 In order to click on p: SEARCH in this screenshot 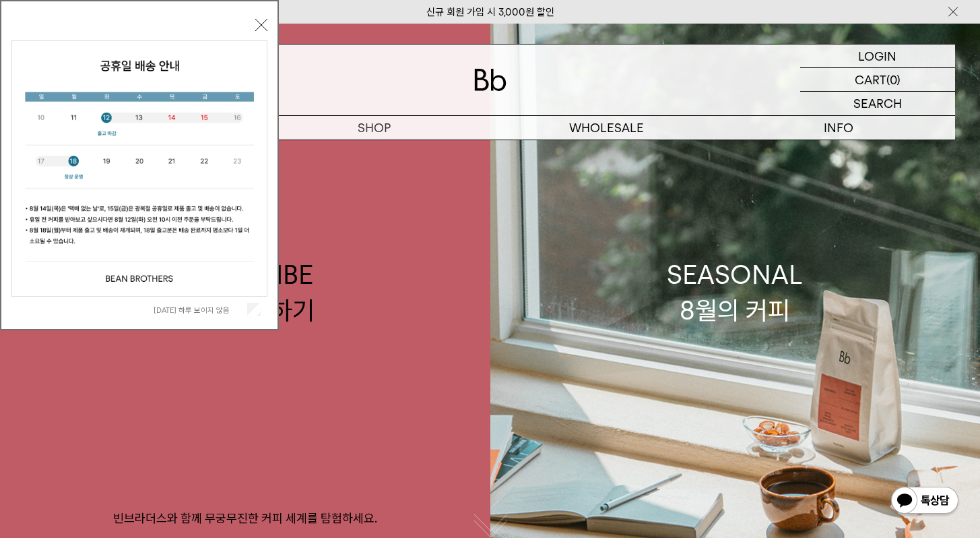, I will do `click(878, 103)`.